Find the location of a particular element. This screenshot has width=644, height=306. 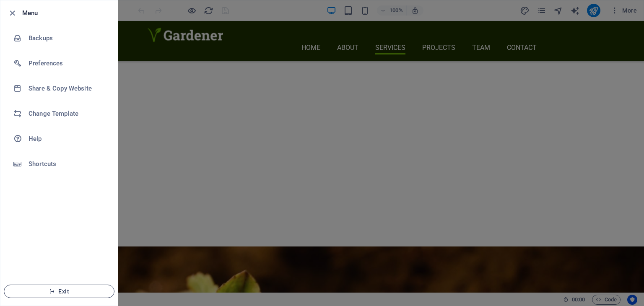

h6: Preferences is located at coordinates (67, 63).